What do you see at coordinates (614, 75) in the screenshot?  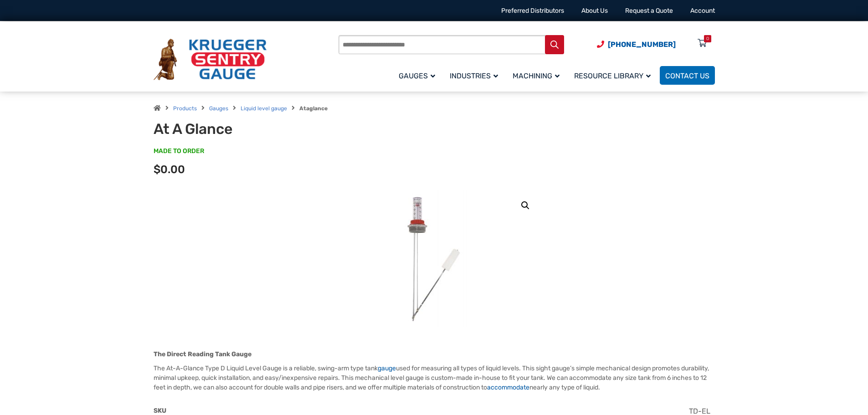 I see `a: Resource Library` at bounding box center [614, 75].